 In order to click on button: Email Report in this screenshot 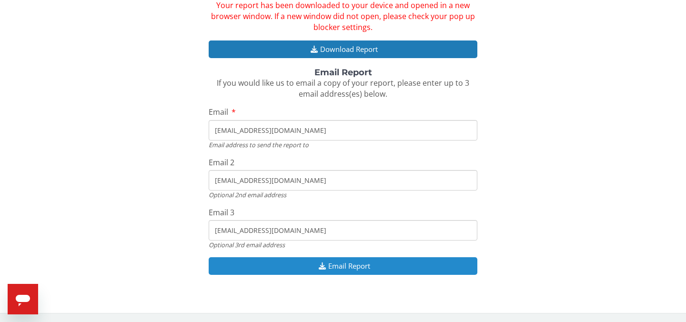, I will do `click(343, 266)`.